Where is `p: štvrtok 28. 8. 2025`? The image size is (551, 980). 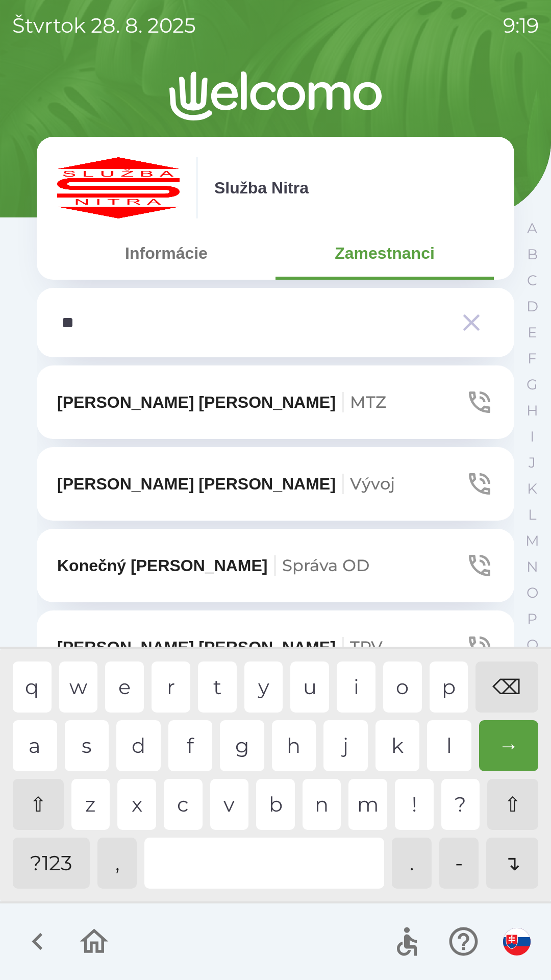 p: štvrtok 28. 8. 2025 is located at coordinates (104, 26).